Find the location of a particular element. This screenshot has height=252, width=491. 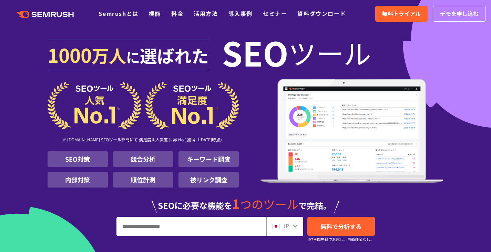

span: 無料で分析する is located at coordinates (341, 226).